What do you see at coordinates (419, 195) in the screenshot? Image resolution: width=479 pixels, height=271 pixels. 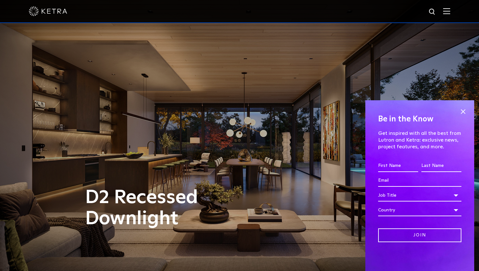 I see `div: Job Title` at bounding box center [419, 195].